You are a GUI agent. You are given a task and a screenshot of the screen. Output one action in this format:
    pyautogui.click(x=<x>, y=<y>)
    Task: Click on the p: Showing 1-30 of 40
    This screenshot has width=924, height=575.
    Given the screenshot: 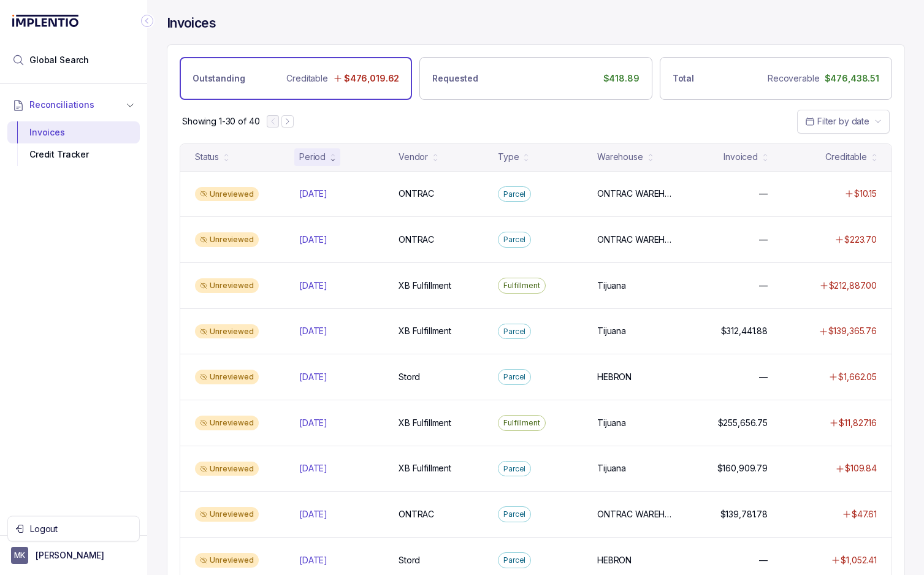 What is the action you would take?
    pyautogui.click(x=221, y=121)
    